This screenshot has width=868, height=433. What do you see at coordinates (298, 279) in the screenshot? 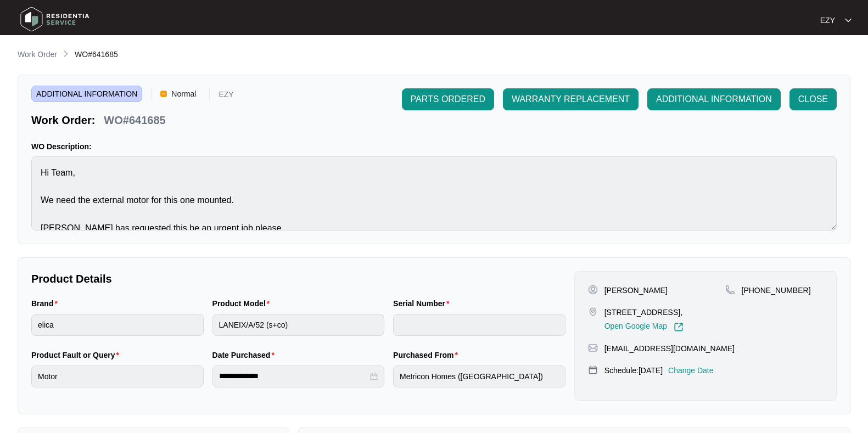
I see `p: Product Details` at bounding box center [298, 279].